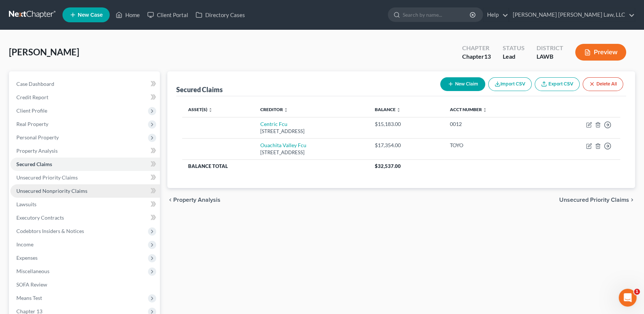 This screenshot has height=314, width=644. I want to click on span: Secured Claims, so click(34, 164).